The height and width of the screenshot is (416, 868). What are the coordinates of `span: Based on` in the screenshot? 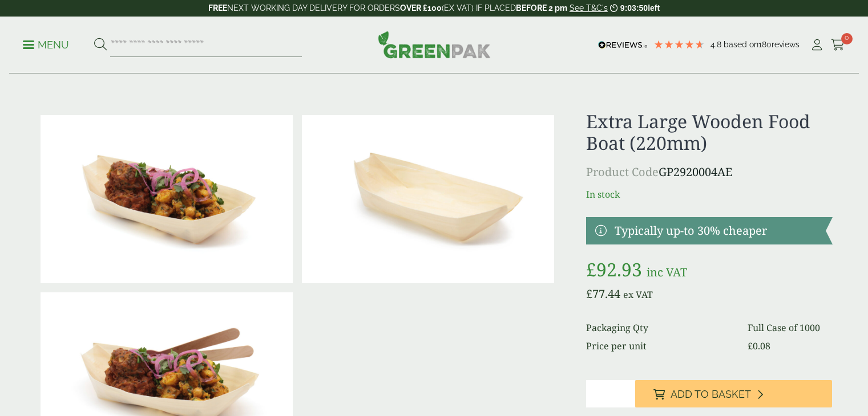 It's located at (741, 45).